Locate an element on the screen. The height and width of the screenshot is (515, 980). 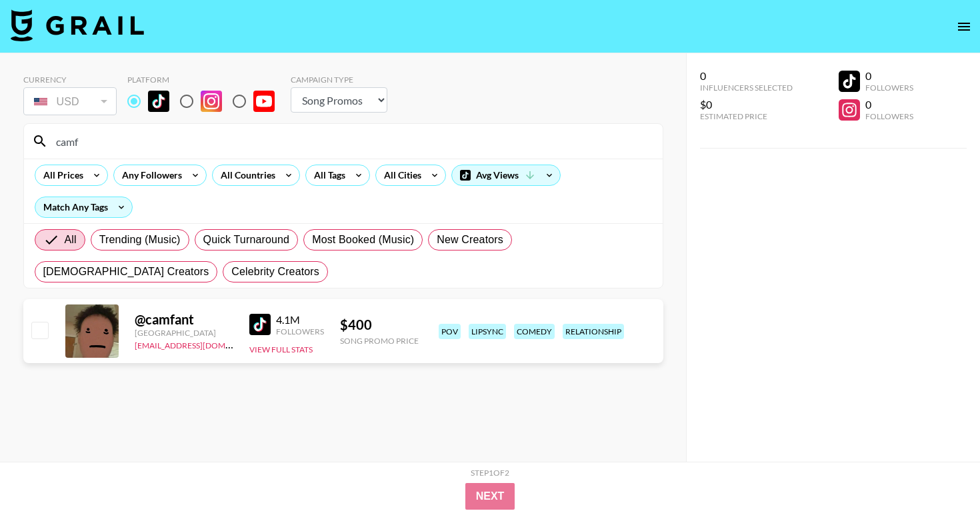
div: Influencers Selected is located at coordinates (746, 87).